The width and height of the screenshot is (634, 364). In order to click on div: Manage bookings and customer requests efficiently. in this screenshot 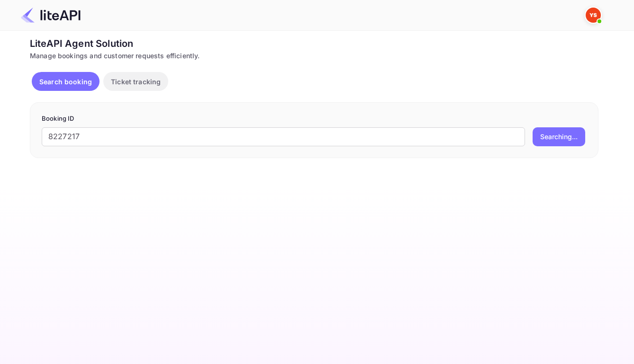, I will do `click(314, 56)`.